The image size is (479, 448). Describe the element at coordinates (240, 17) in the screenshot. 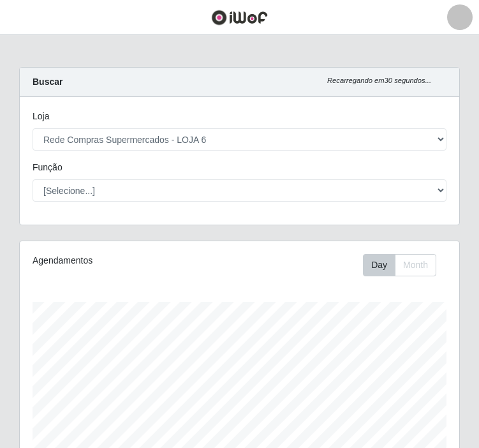

I see `img: CoreUI Logo` at that location.